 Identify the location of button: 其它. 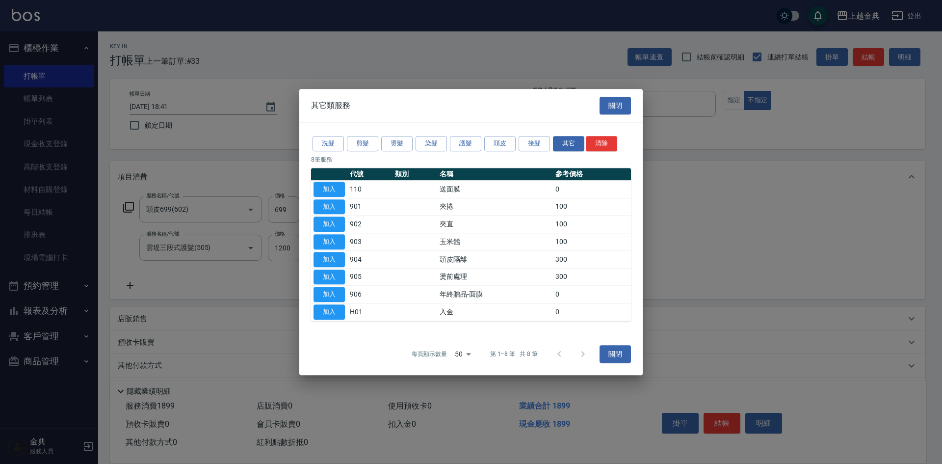
(569, 143).